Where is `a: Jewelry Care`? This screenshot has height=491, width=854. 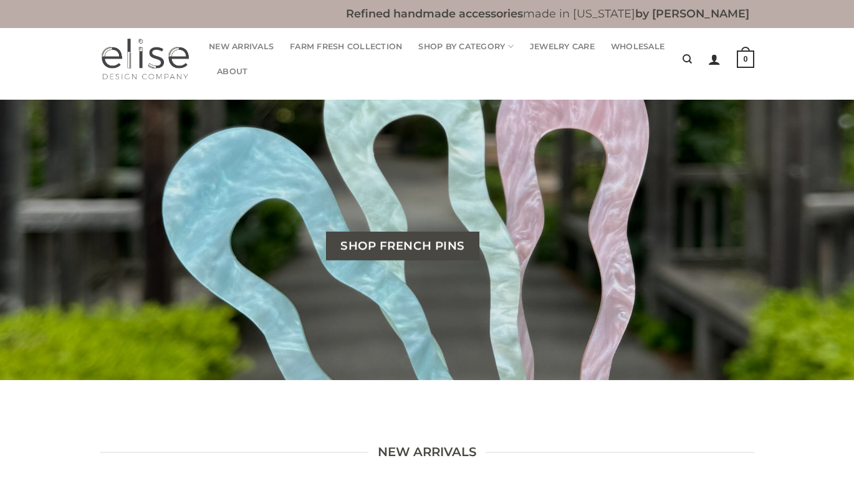 a: Jewelry Care is located at coordinates (562, 47).